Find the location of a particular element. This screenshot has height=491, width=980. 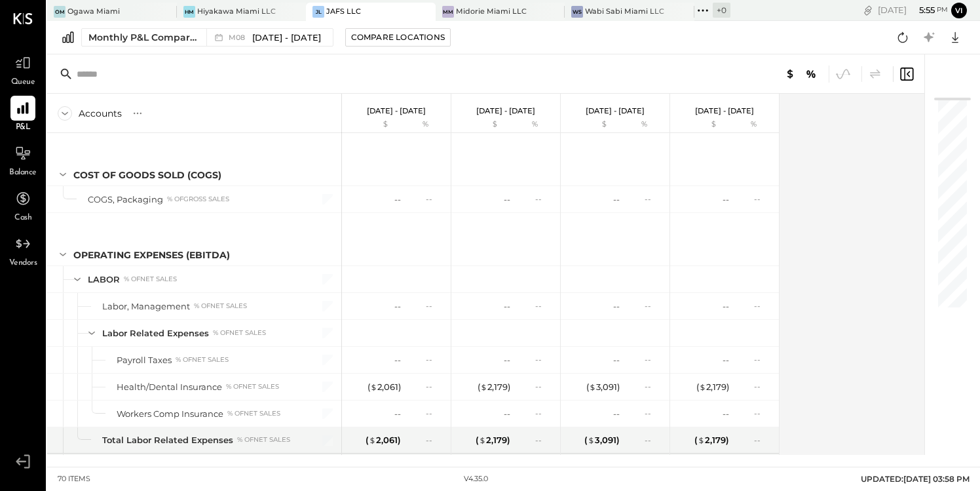

div: Monthly P&L Comparison is located at coordinates (144, 38).